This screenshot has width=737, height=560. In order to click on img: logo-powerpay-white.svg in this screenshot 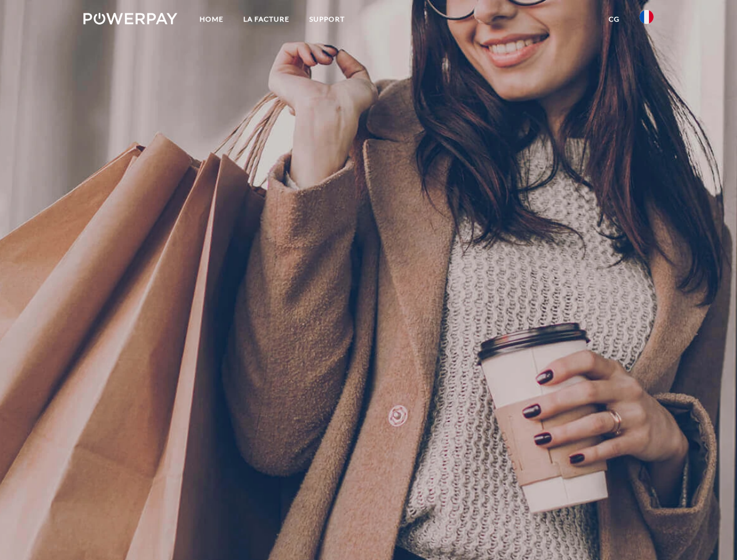, I will do `click(130, 19)`.